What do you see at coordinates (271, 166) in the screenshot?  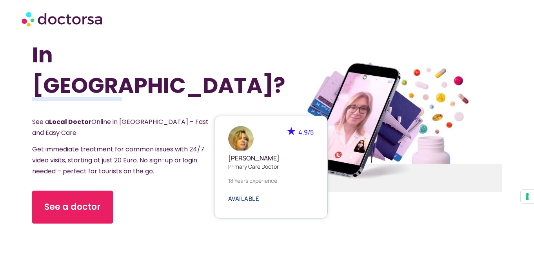 I see `p: Primary care doctor` at bounding box center [271, 166].